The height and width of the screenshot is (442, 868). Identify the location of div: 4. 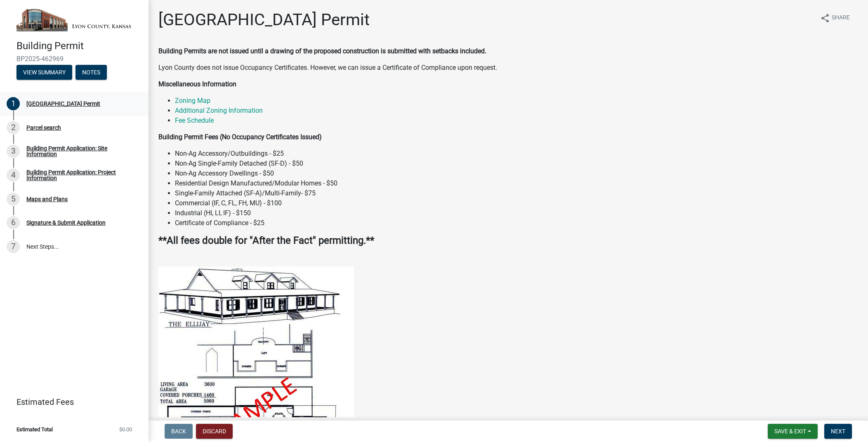
(13, 175).